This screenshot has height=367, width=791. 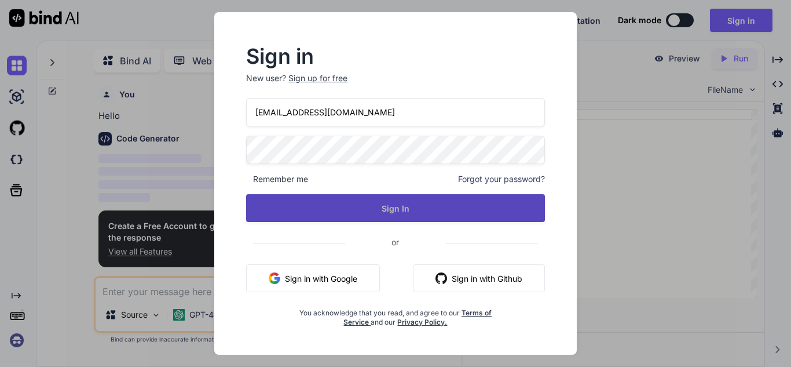 I want to click on span: Remember me, so click(x=277, y=179).